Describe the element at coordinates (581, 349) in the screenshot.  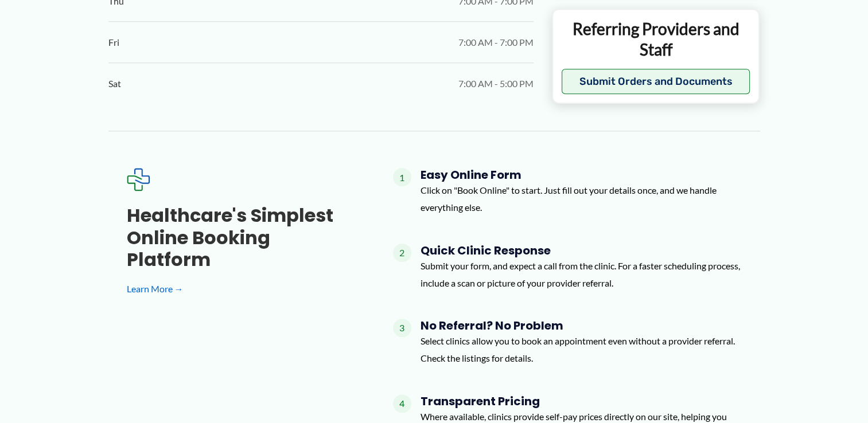
I see `p: Select clinics allow you to book an appointment even without a provider referral. Check the listi...` at that location.